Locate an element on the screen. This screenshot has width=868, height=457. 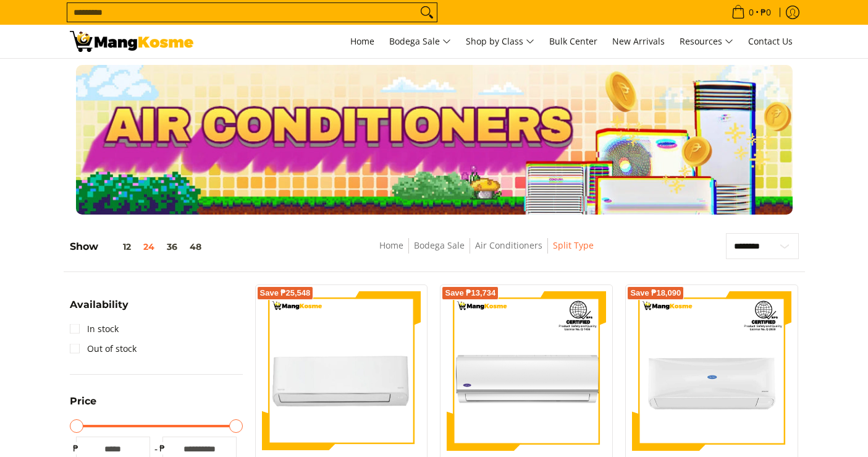
a: Air Conditioners is located at coordinates (509, 245).